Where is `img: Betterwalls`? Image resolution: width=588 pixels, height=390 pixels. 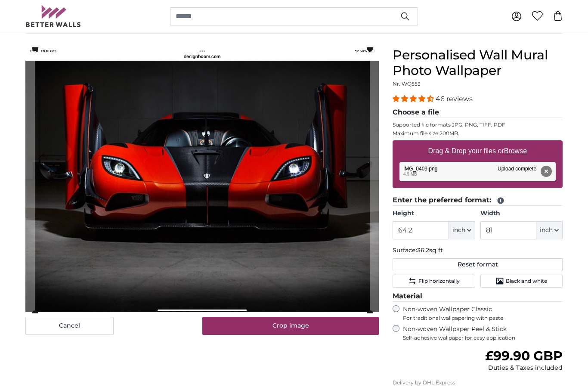 img: Betterwalls is located at coordinates (54, 16).